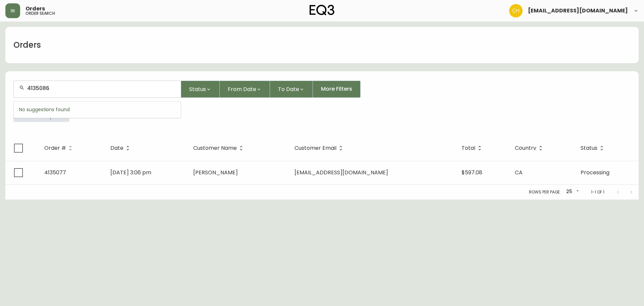 The height and width of the screenshot is (306, 644). I want to click on input: Search, so click(101, 88).